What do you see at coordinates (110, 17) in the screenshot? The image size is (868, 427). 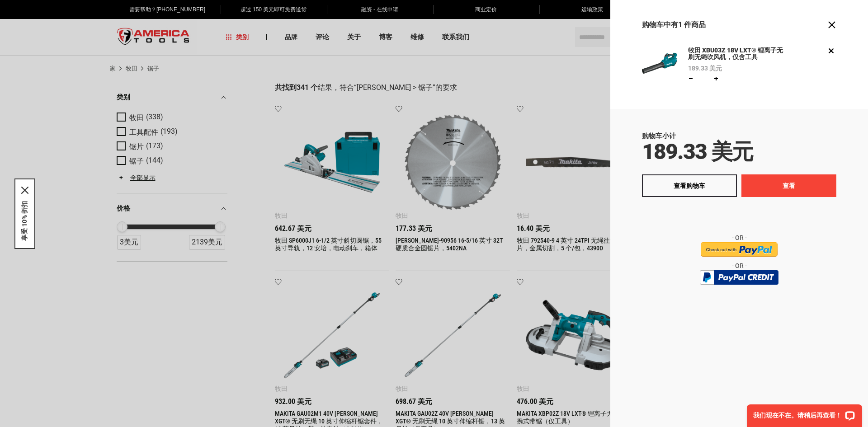 I see `button: 打开 LiveChat 聊天小部件` at bounding box center [110, 17].